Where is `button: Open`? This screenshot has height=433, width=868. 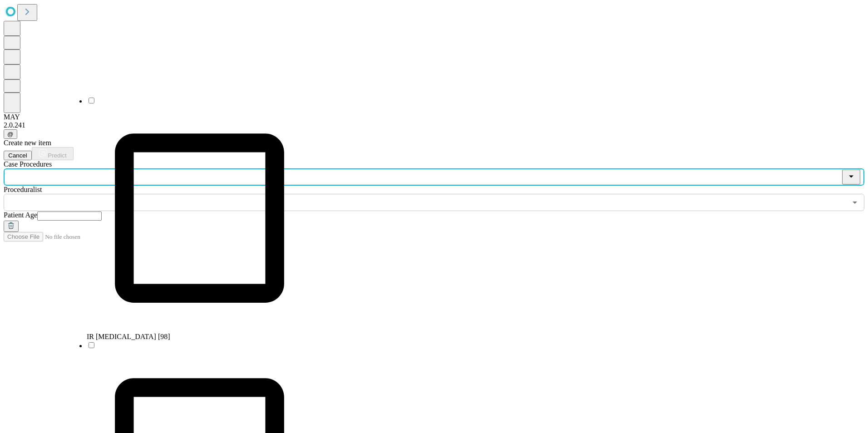 button: Open is located at coordinates (854, 203).